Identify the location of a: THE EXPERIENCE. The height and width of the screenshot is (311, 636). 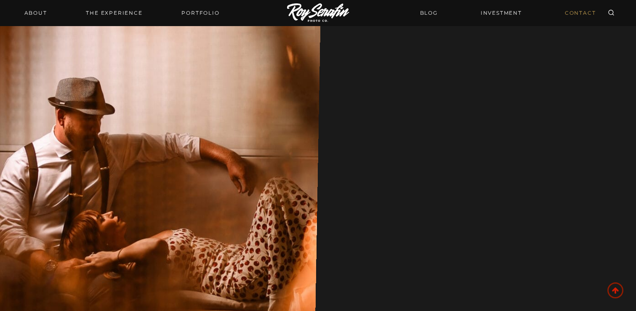
(114, 13).